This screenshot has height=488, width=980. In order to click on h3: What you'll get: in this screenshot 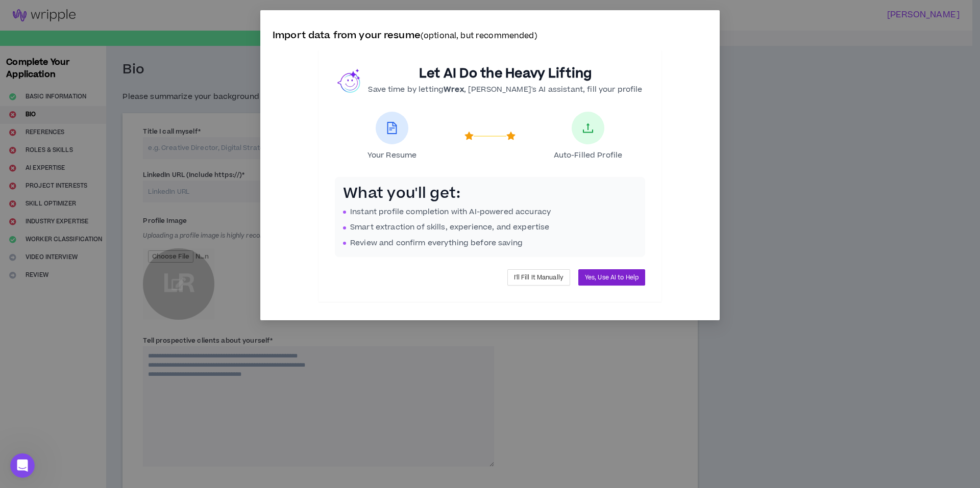, I will do `click(490, 194)`.